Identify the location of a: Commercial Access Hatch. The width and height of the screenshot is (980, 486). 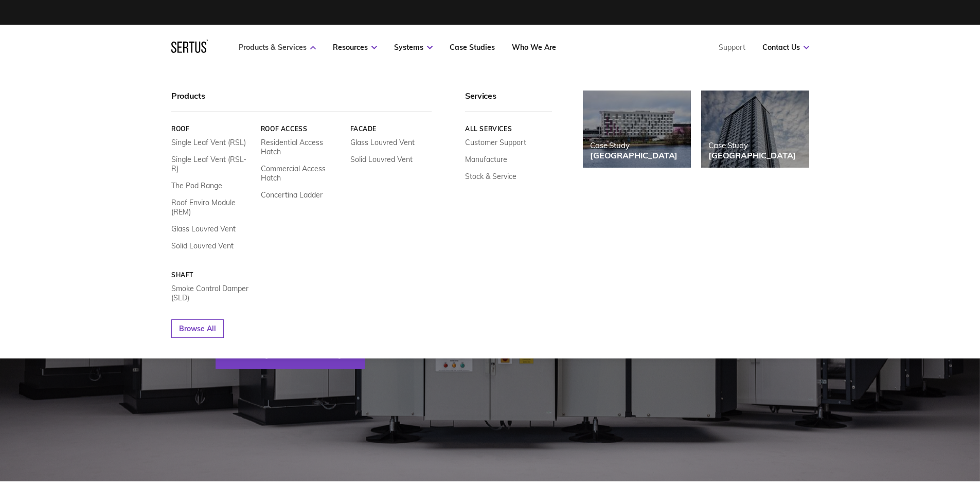
(301, 173).